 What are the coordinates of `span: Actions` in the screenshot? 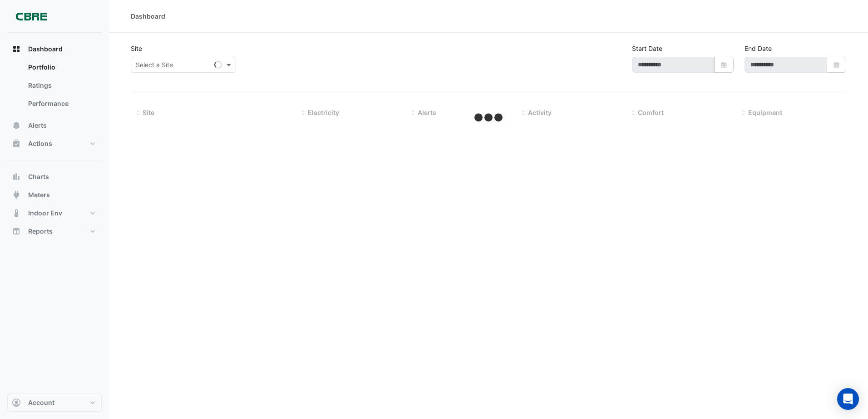 It's located at (40, 144).